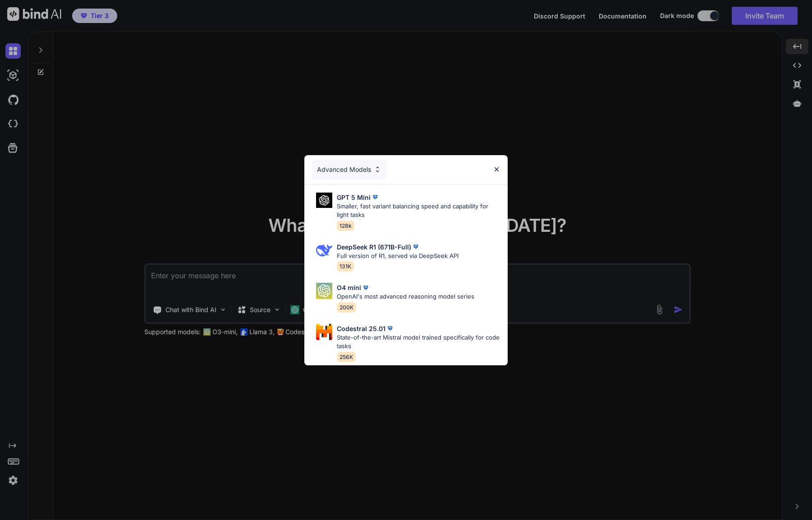  What do you see at coordinates (349, 287) in the screenshot?
I see `p: O4 mini` at bounding box center [349, 287].